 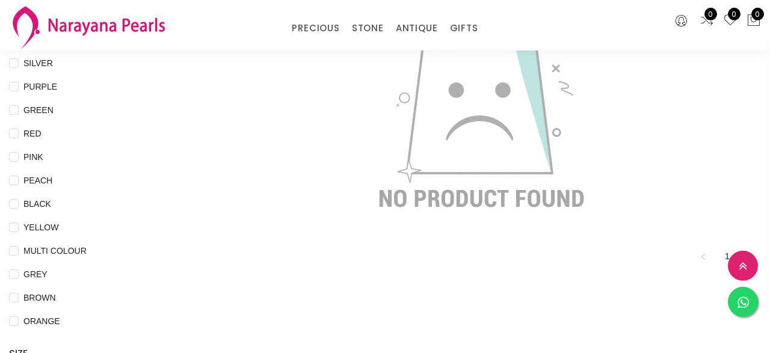 What do you see at coordinates (703, 257) in the screenshot?
I see `span: left` at bounding box center [703, 257].